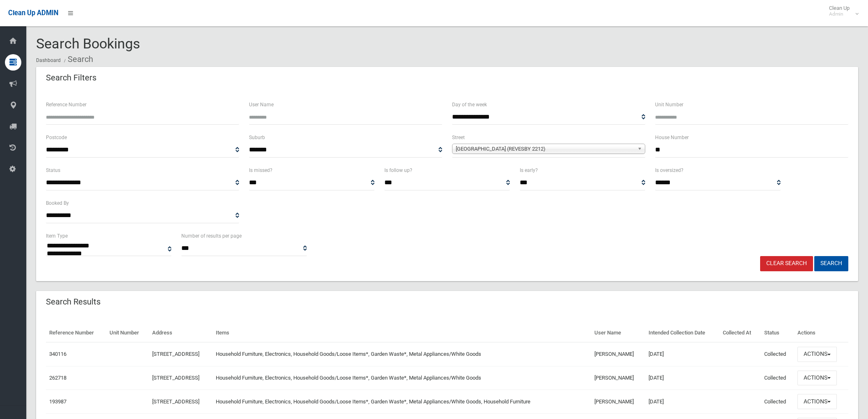  Describe the element at coordinates (33, 13) in the screenshot. I see `span: Clean Up ADMIN` at that location.